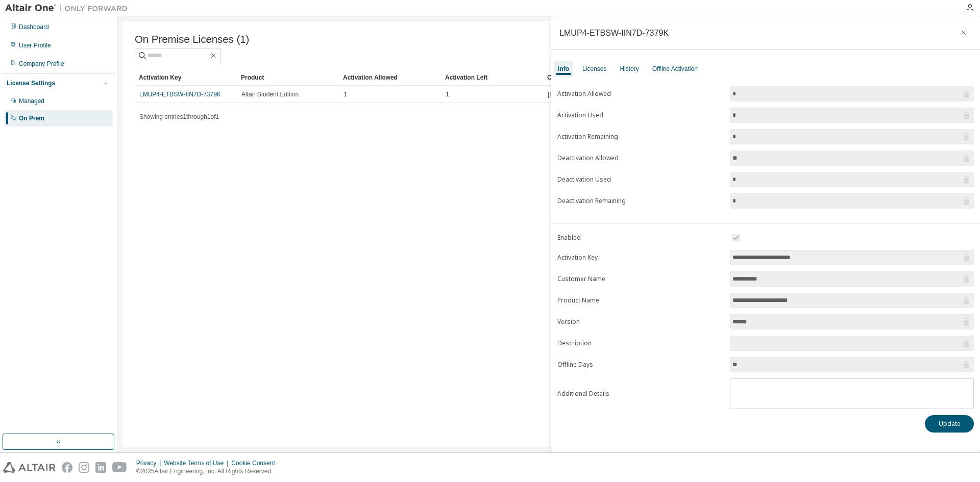 The image size is (980, 482). Describe the element at coordinates (640, 137) in the screenshot. I see `label: Activation Remaining` at that location.